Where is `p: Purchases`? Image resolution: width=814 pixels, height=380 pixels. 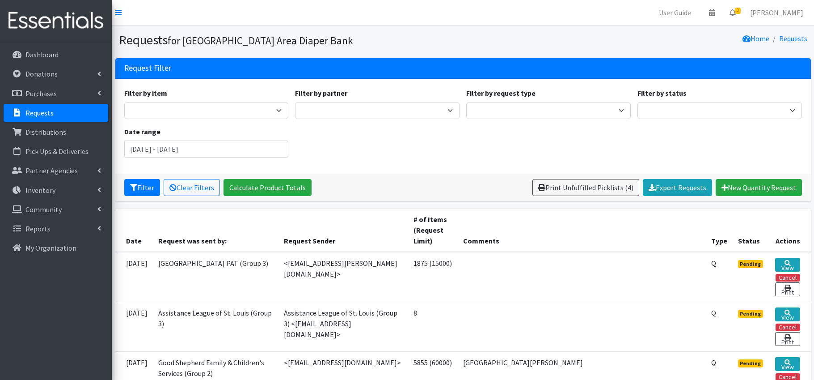
p: Purchases is located at coordinates (41, 93).